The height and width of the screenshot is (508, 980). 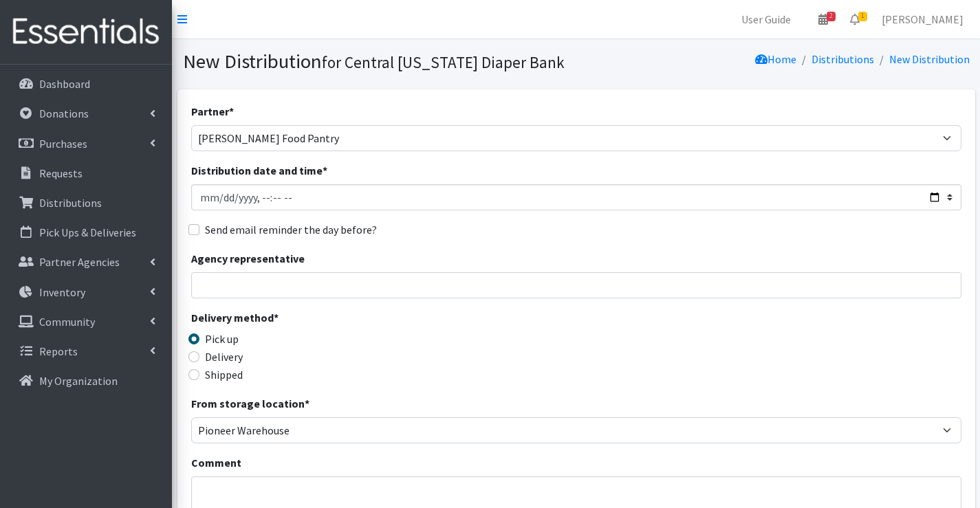 I want to click on a: Pick Ups & Deliveries, so click(x=86, y=233).